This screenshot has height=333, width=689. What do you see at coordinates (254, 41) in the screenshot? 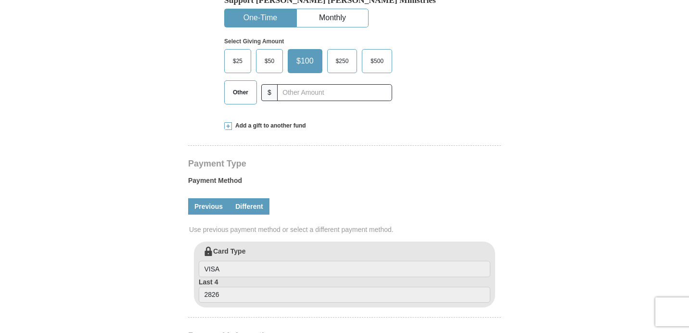
I see `strong: Select Giving Amount` at bounding box center [254, 41].